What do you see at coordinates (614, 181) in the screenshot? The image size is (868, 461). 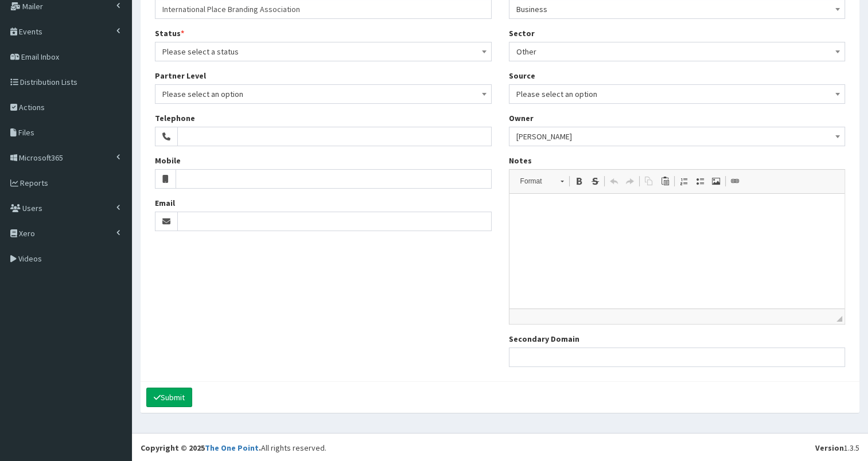 I see `a: Undo (Ctrl+Z)` at bounding box center [614, 181].